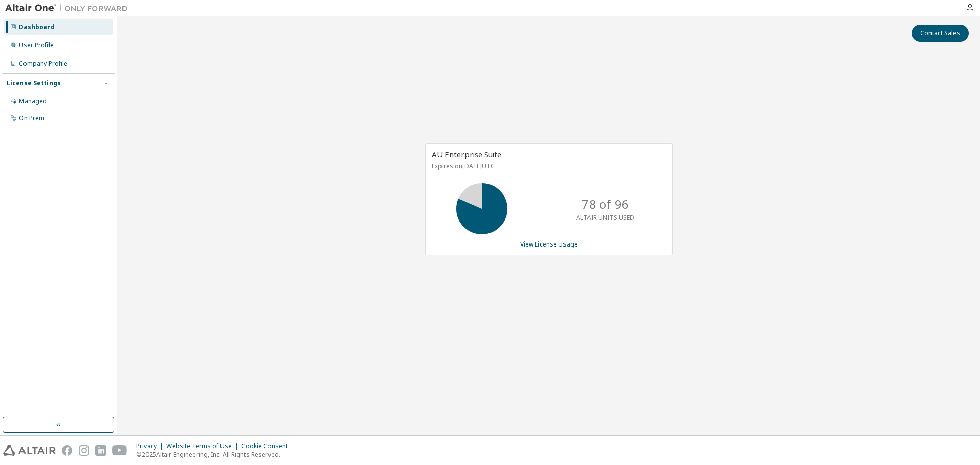 The width and height of the screenshot is (980, 465). I want to click on img: altair_logo.svg, so click(29, 450).